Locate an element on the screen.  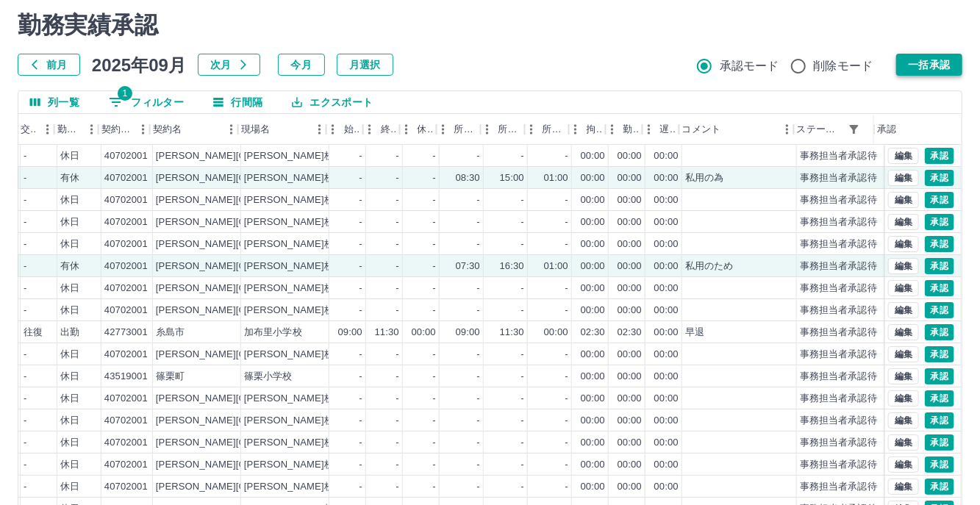
div: 15:00 is located at coordinates (511, 178).